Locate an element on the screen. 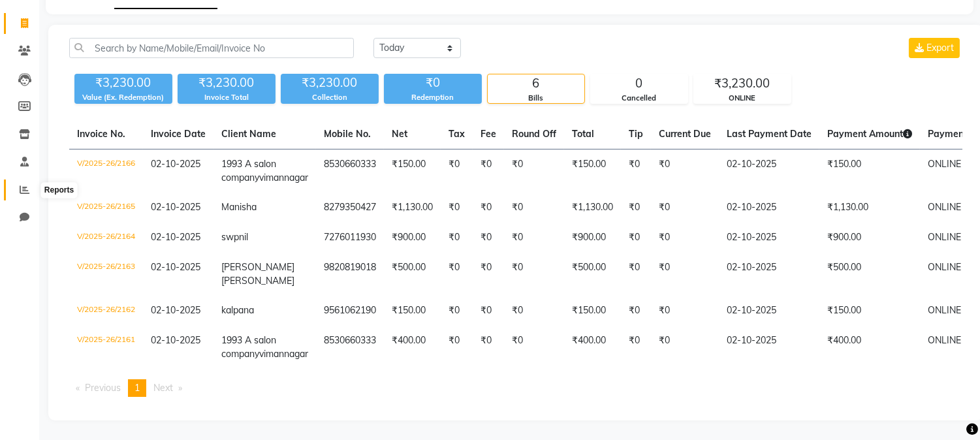  span: Fee is located at coordinates (489, 134).